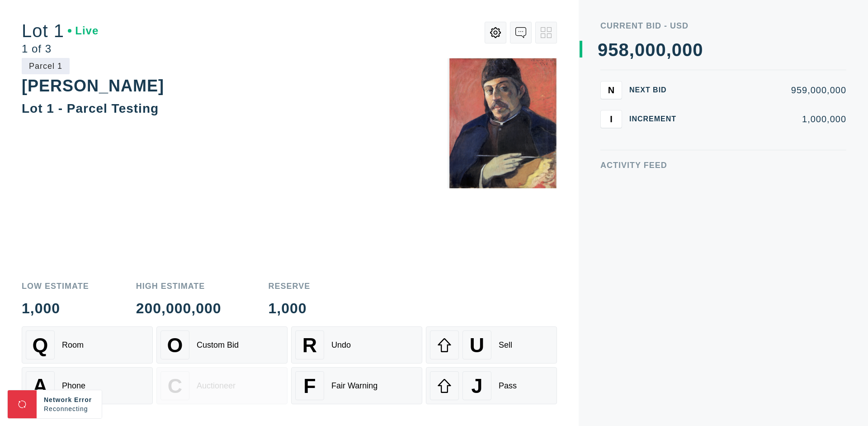  What do you see at coordinates (40, 345) in the screenshot?
I see `span: Q` at bounding box center [40, 345].